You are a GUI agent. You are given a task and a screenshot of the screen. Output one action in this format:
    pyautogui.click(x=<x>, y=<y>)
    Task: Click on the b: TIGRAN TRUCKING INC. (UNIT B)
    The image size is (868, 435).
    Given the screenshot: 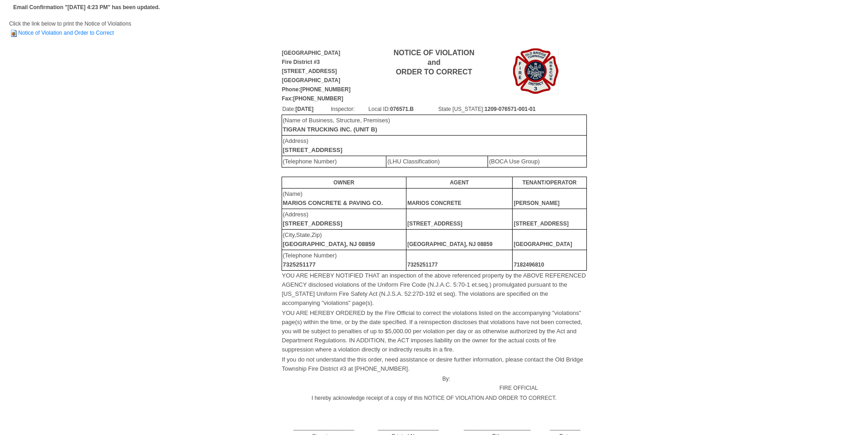 What is the action you would take?
    pyautogui.click(x=330, y=129)
    